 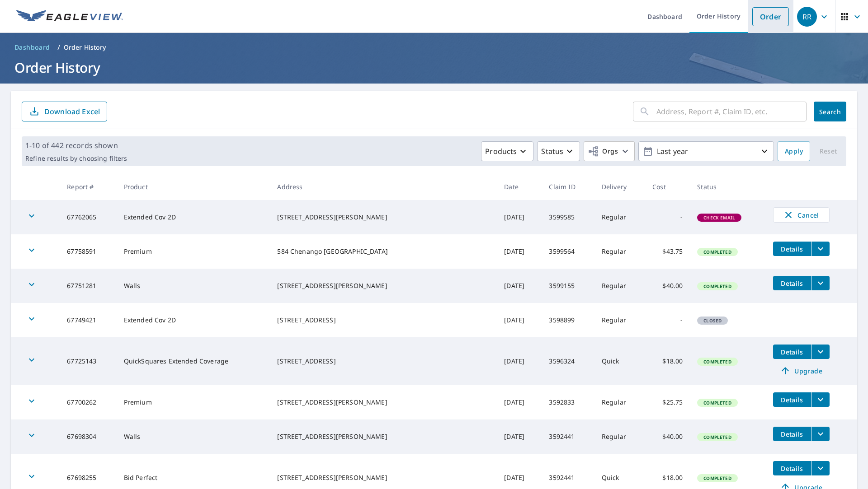 What do you see at coordinates (830, 112) in the screenshot?
I see `span: Search` at bounding box center [830, 112].